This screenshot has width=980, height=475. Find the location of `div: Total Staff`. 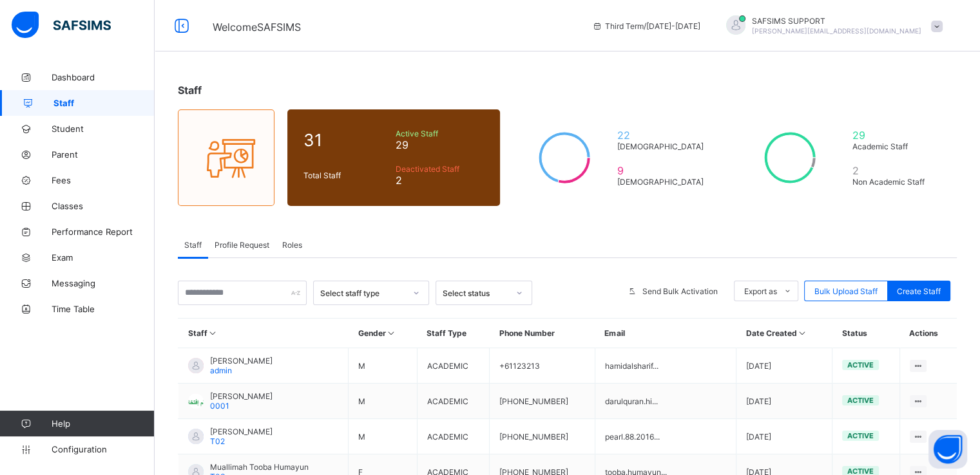

div: Total Staff is located at coordinates (346, 175).